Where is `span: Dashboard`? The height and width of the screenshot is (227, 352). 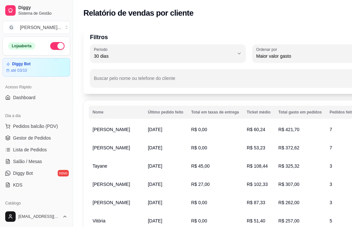 span: Dashboard is located at coordinates (24, 97).